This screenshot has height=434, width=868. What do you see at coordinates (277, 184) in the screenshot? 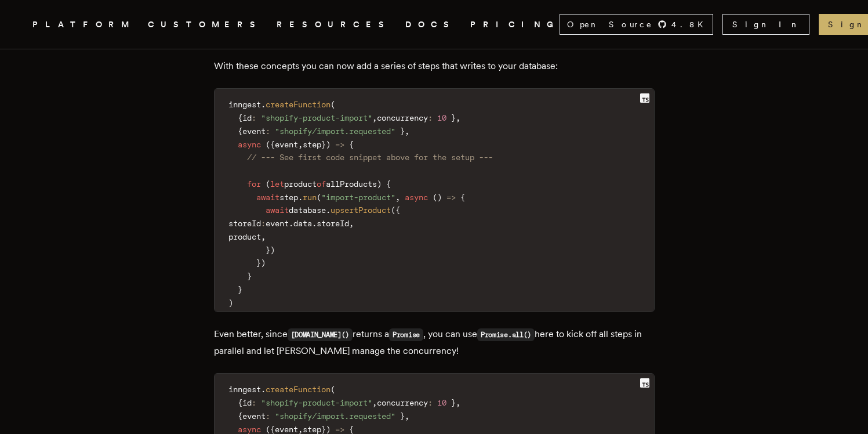
I see `span: let` at bounding box center [277, 184].